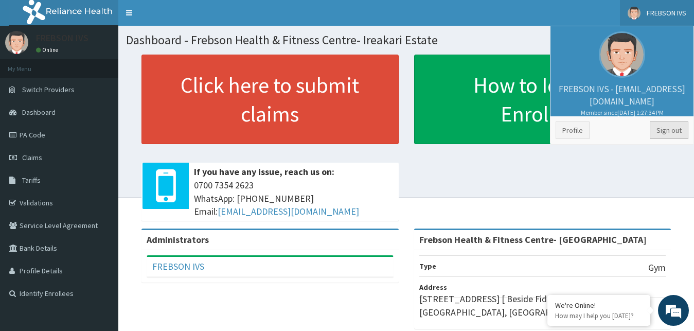  I want to click on b: If you have any issue, reach us on:, so click(264, 171).